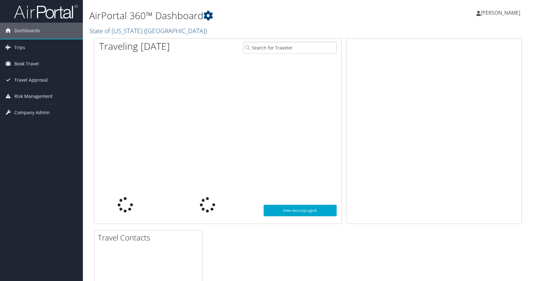 Image resolution: width=533 pixels, height=281 pixels. Describe the element at coordinates (31, 80) in the screenshot. I see `span: Travel Approval` at that location.